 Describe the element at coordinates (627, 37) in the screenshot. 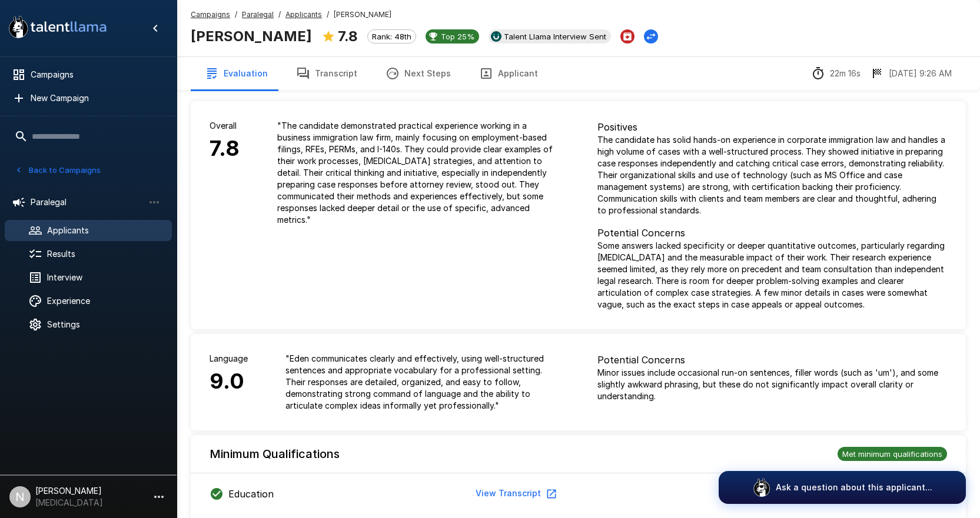

I see `button: Archive Applicant` at that location.